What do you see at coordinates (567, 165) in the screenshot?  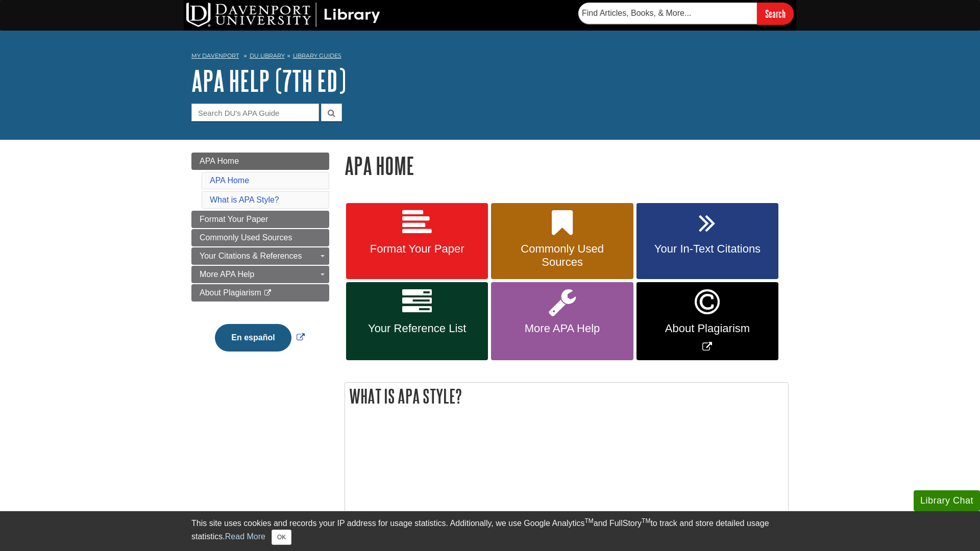 I see `h1: APA Home` at bounding box center [567, 165].